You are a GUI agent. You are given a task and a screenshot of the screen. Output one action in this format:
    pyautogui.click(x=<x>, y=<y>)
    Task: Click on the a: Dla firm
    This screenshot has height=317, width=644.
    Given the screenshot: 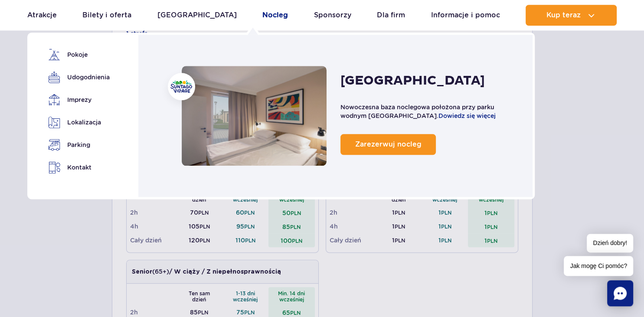 What is the action you would take?
    pyautogui.click(x=390, y=15)
    